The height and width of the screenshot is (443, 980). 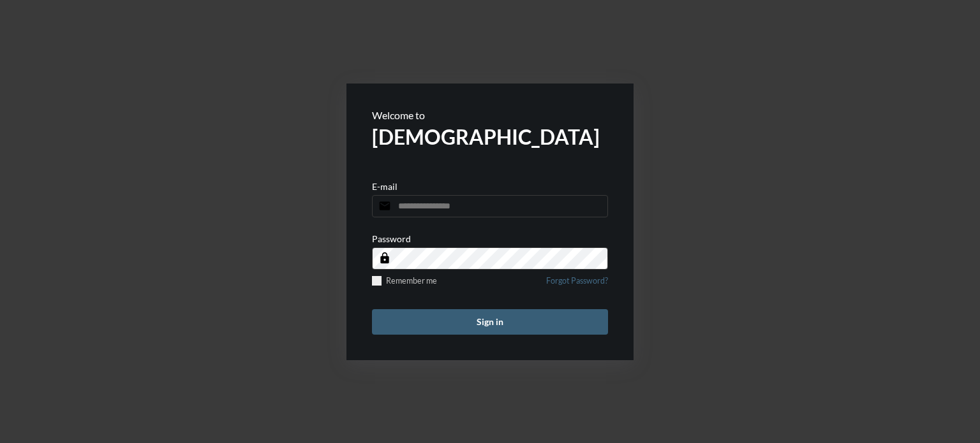 What do you see at coordinates (384, 186) in the screenshot?
I see `p: E-mail` at bounding box center [384, 186].